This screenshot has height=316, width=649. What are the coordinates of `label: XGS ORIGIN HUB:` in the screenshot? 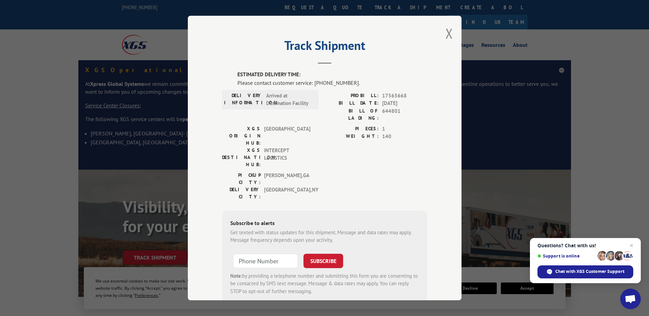 It's located at (241, 136).